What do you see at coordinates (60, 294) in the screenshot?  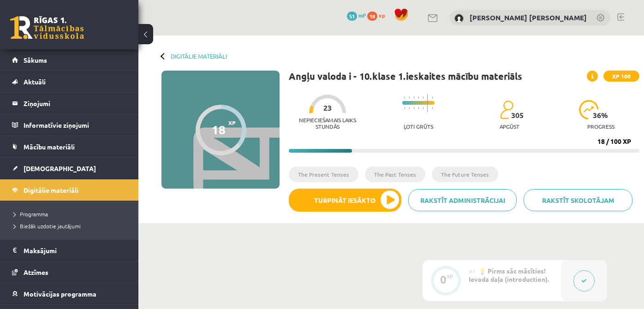 I see `span: Motivācijas programma` at bounding box center [60, 294].